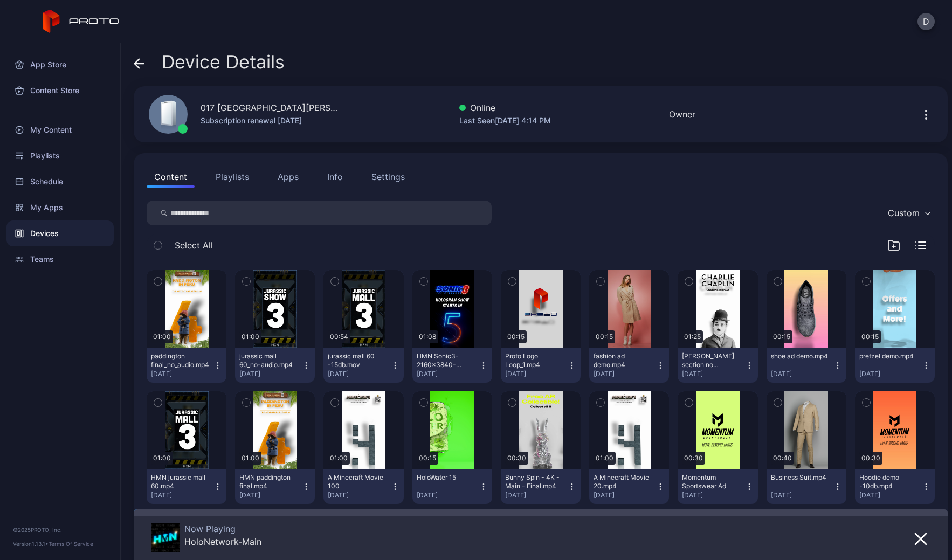  What do you see at coordinates (505, 108) in the screenshot?
I see `div: Online` at bounding box center [505, 108].